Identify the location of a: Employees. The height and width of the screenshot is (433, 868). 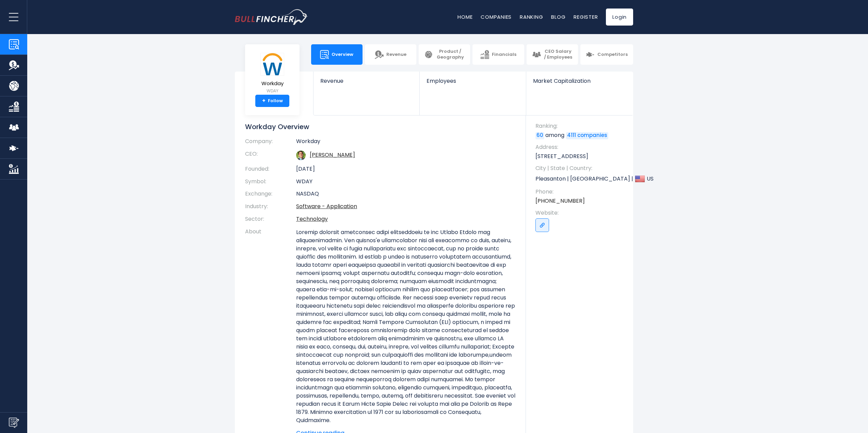
(473, 83).